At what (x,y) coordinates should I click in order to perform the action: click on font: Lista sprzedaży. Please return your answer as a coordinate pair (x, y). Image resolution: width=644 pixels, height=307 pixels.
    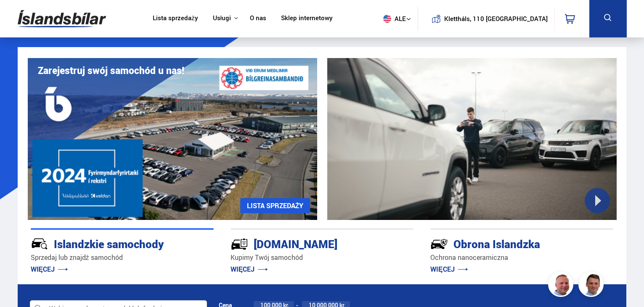
    Looking at the image, I should click on (176, 18).